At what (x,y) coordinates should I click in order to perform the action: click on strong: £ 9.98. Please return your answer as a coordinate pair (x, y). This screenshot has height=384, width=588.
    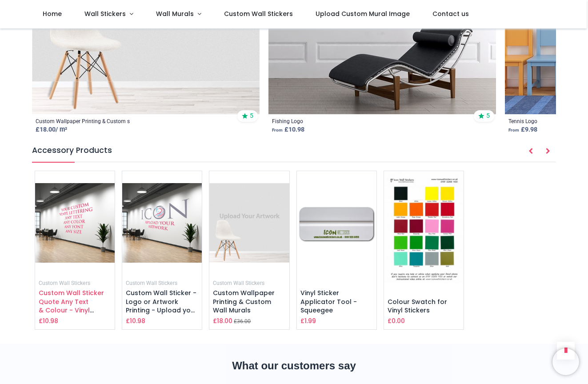
    Looking at the image, I should click on (523, 129).